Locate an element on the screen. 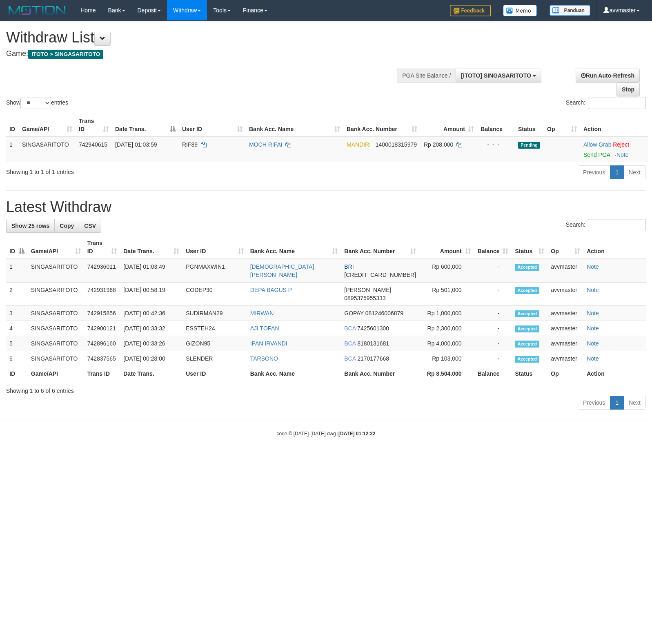 The height and width of the screenshot is (644, 652). th: Trans ID: activate to sort column ascending is located at coordinates (93, 125).